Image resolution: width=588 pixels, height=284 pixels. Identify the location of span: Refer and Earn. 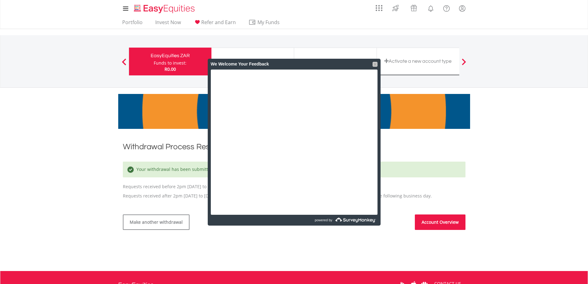
(219, 22).